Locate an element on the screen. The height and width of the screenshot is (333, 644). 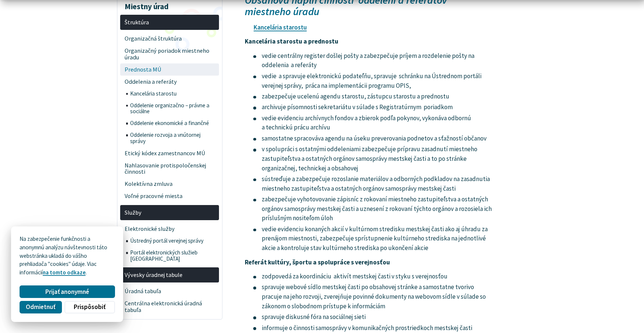
span: Oddelenia a referáty is located at coordinates (170, 81).